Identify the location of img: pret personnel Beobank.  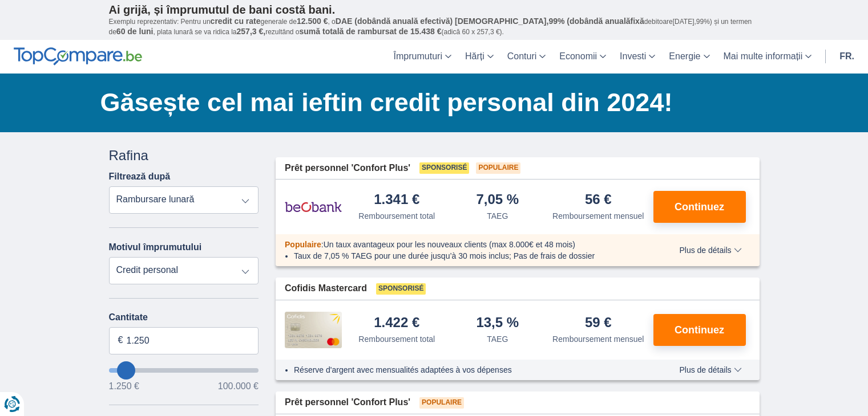
(313, 207).